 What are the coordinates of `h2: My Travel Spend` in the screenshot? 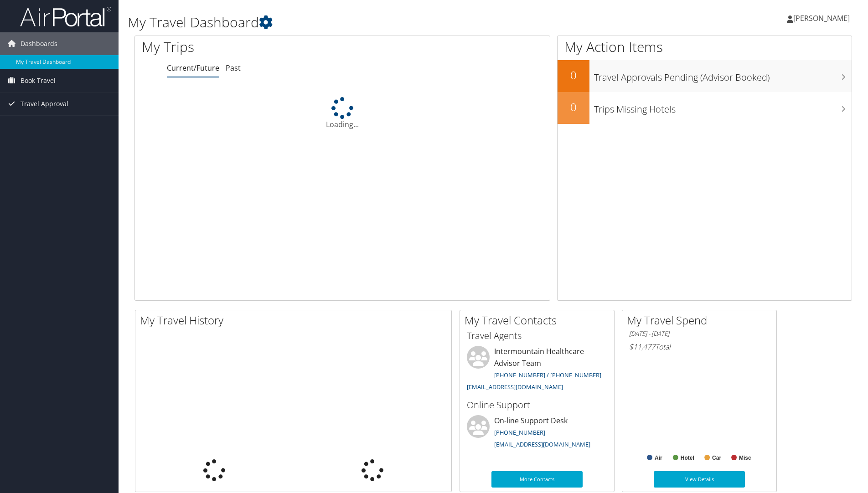 It's located at (701, 320).